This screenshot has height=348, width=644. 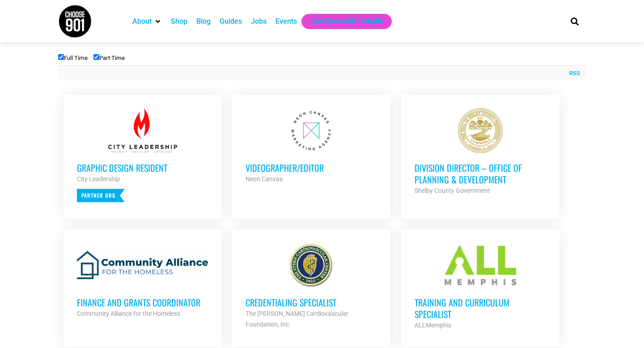 What do you see at coordinates (142, 21) in the screenshot?
I see `a: About` at bounding box center [142, 21].